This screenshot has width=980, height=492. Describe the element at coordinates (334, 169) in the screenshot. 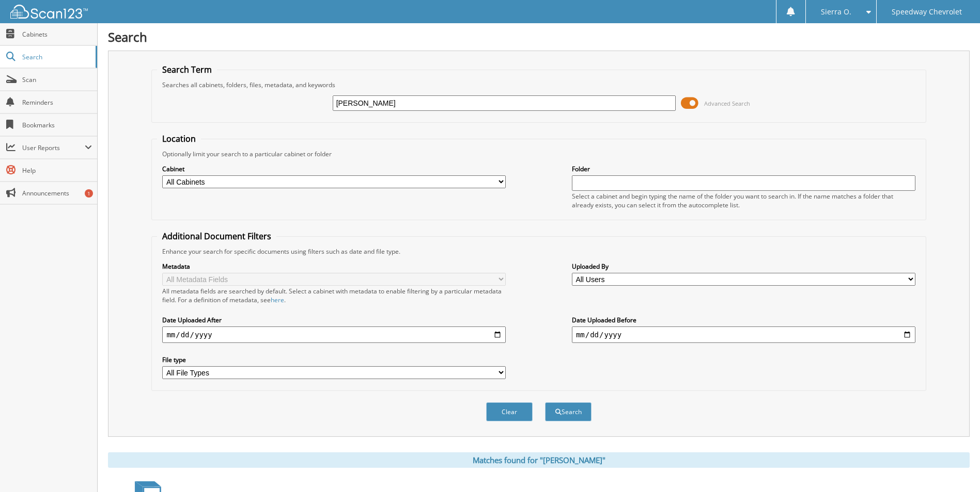

I see `label: Cabinet` at that location.